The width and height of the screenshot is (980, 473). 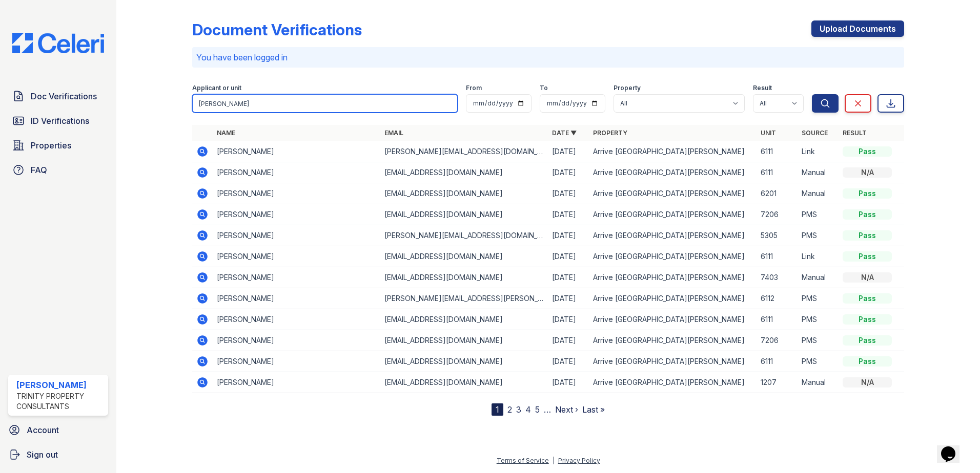 I want to click on a: Privacy Policy, so click(x=579, y=461).